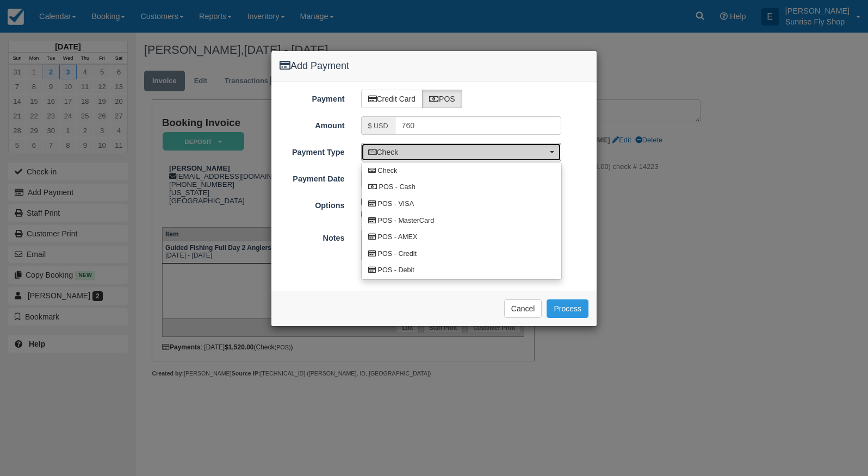 The image size is (868, 476). What do you see at coordinates (406, 221) in the screenshot?
I see `span: POS - MasterCard` at bounding box center [406, 221].